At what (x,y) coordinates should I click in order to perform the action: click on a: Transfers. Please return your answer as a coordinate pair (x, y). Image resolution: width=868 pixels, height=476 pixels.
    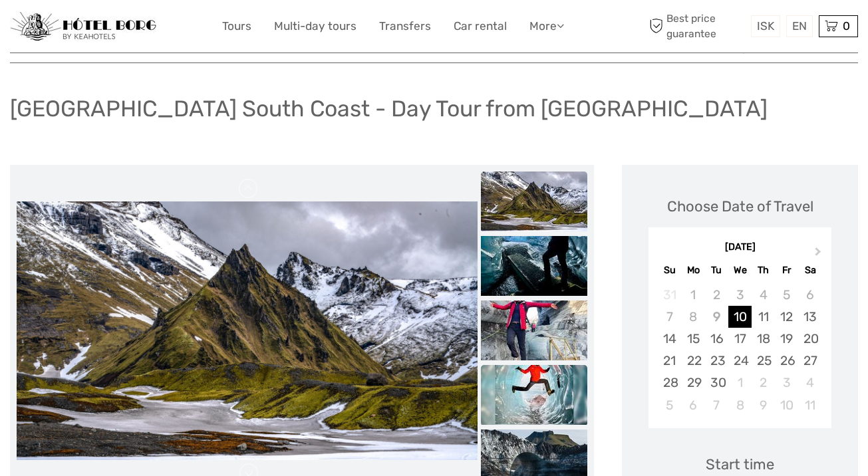
    Looking at the image, I should click on (405, 26).